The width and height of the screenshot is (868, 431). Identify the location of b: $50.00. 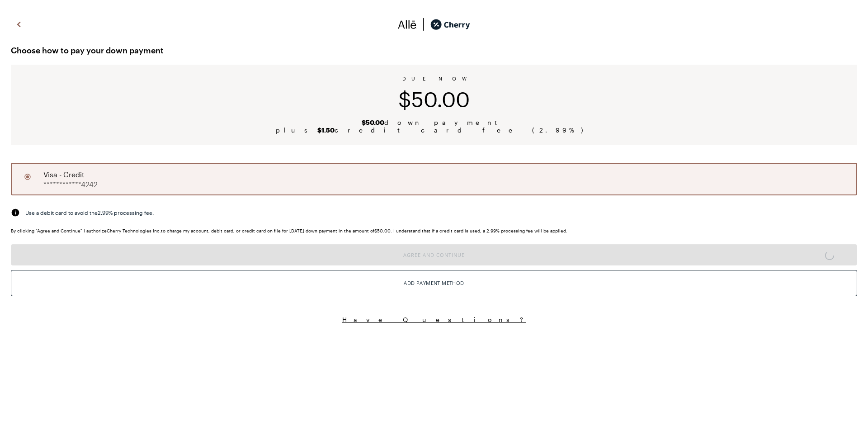
(373, 122).